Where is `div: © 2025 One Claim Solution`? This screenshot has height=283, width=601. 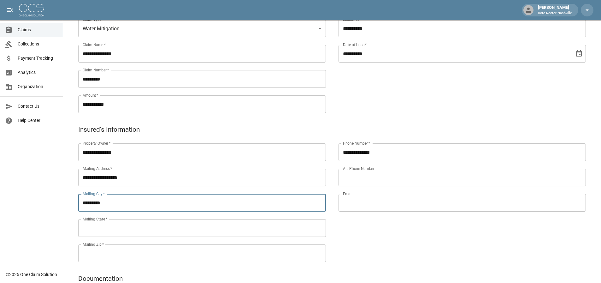 div: © 2025 One Claim Solution is located at coordinates (31, 274).